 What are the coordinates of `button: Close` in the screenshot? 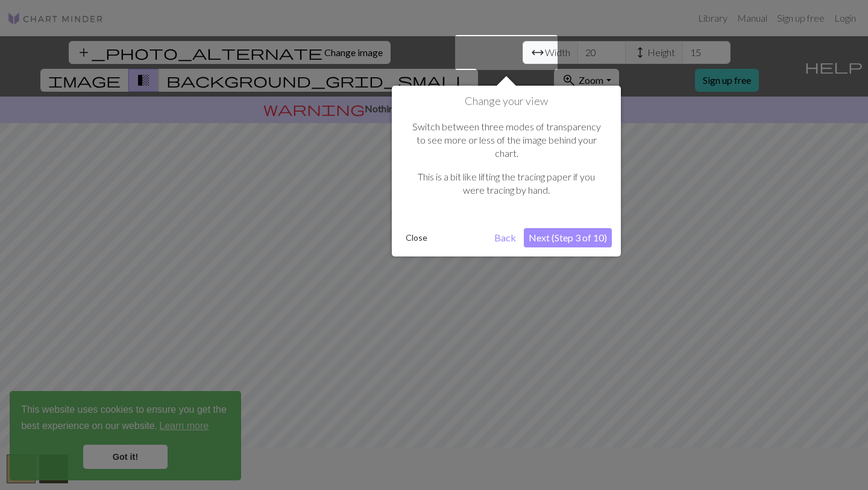 It's located at (416, 238).